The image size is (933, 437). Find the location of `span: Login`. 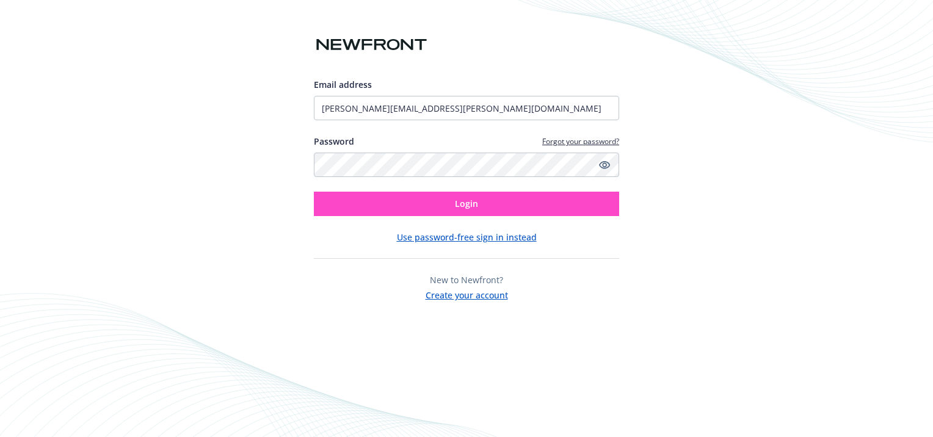

span: Login is located at coordinates (466, 203).